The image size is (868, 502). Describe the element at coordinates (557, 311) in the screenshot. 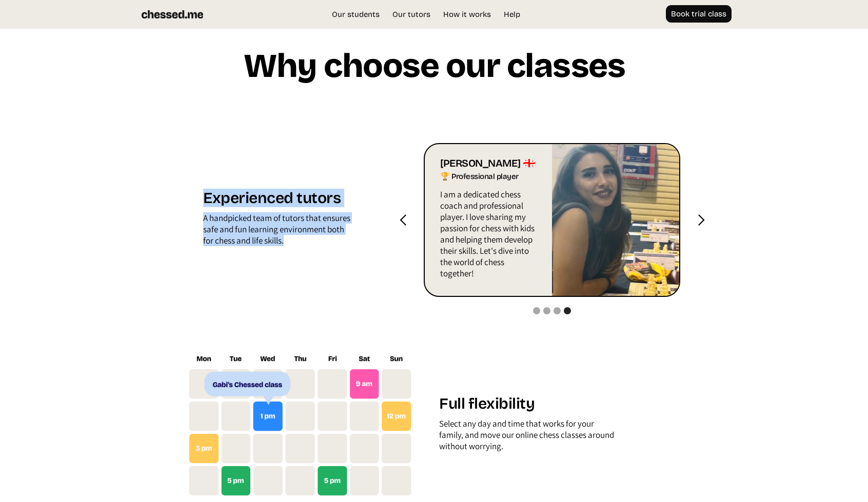

I see `div: Show slide 3 of 4` at that location.